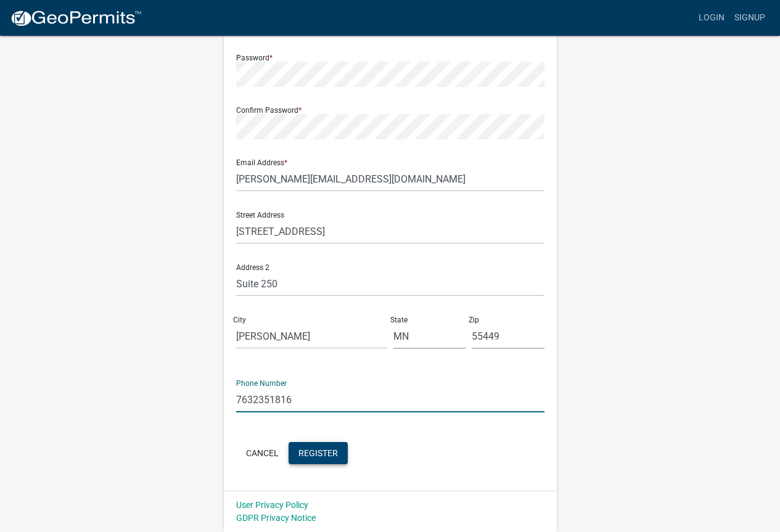 This screenshot has height=532, width=780. Describe the element at coordinates (275, 518) in the screenshot. I see `a: GDPR Privacy Notice` at that location.